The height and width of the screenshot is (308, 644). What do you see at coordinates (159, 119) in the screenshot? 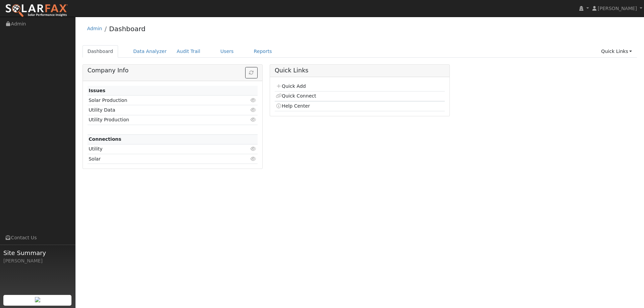
I see `td: Utility Production` at bounding box center [159, 119].